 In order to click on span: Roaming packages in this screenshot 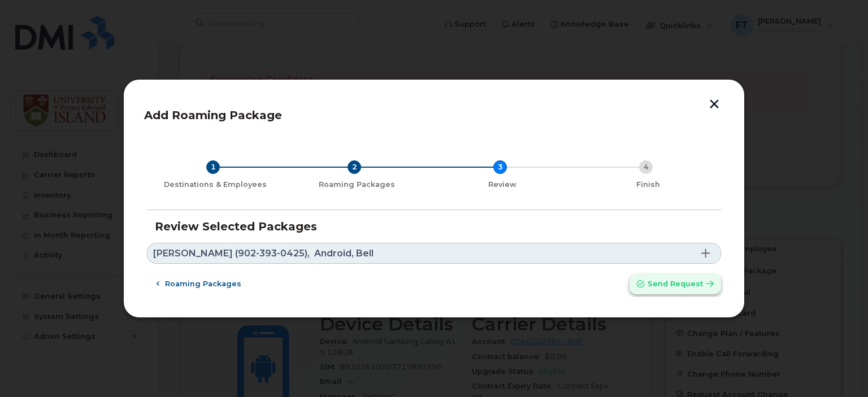, I will do `click(203, 284)`.